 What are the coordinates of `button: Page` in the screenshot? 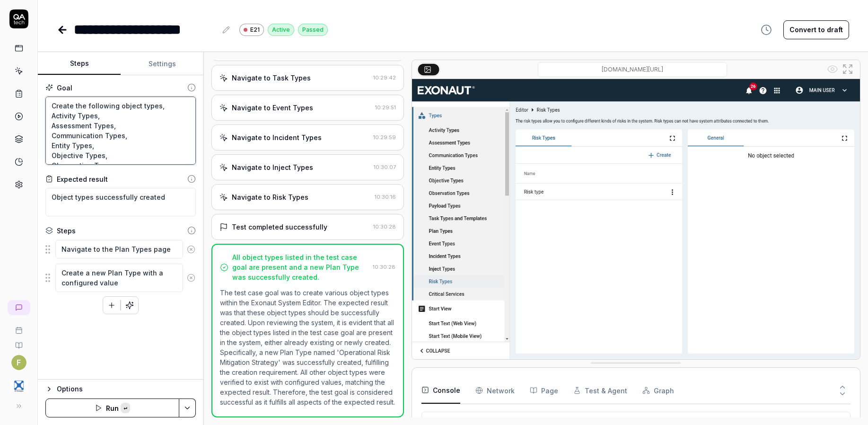 It's located at (544, 390).